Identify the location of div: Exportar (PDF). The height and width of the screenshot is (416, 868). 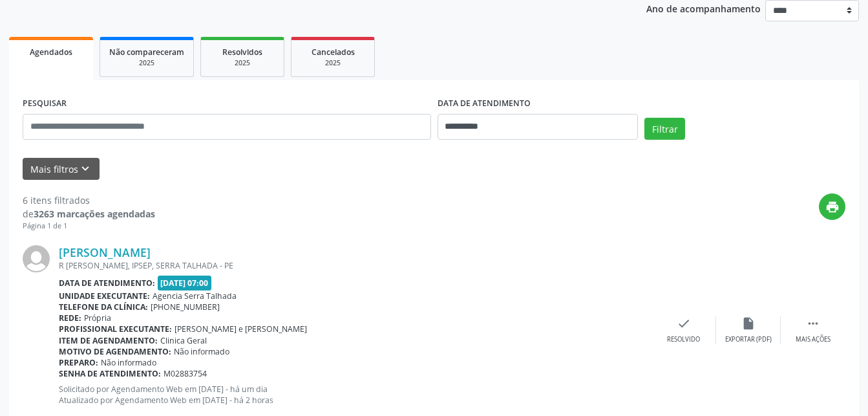
(748, 340).